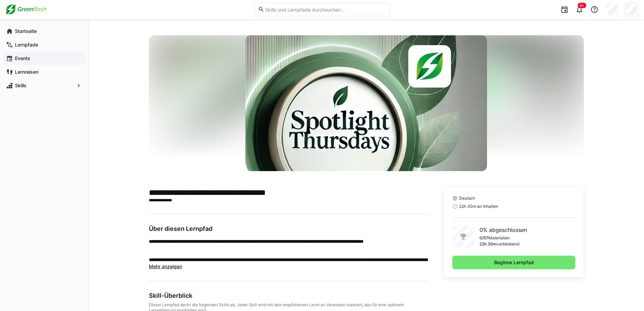 Image resolution: width=644 pixels, height=311 pixels. What do you see at coordinates (514, 262) in the screenshot?
I see `span: Beginne Lernpfad` at bounding box center [514, 262].